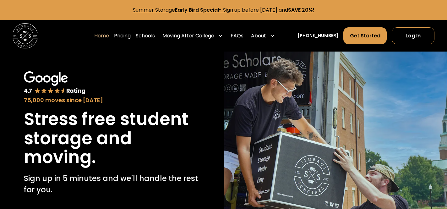  What do you see at coordinates (112, 184) in the screenshot?
I see `p: Sign up in 5 minutes and we'll handle the rest for you.` at bounding box center [112, 184].